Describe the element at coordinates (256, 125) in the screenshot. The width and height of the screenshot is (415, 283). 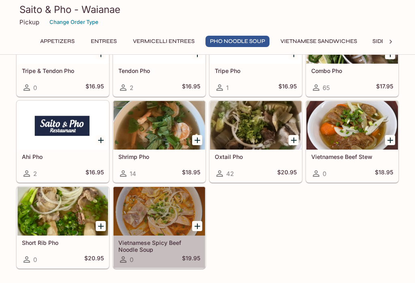
I see `div: Oxtail Pho` at that location.